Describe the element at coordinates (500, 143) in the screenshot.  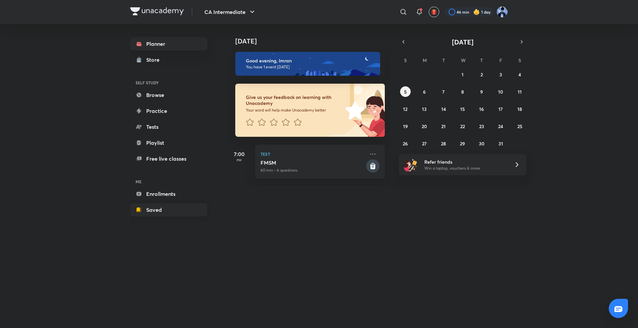
I see `button: October 31, 2025` at that location.